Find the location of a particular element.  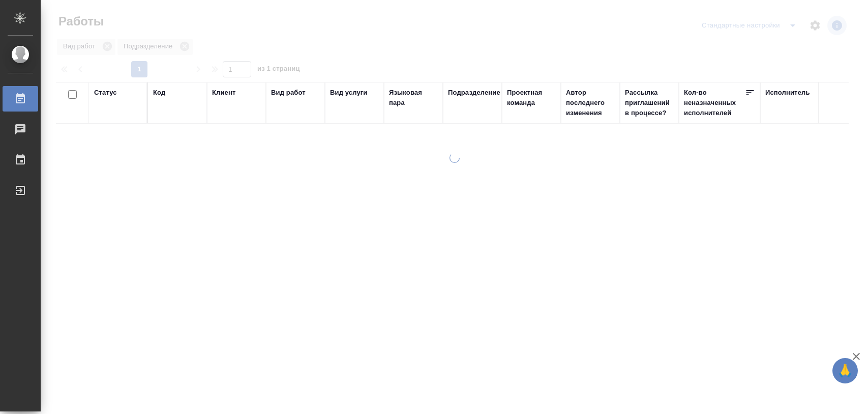

div: Вид работ is located at coordinates (288, 93).